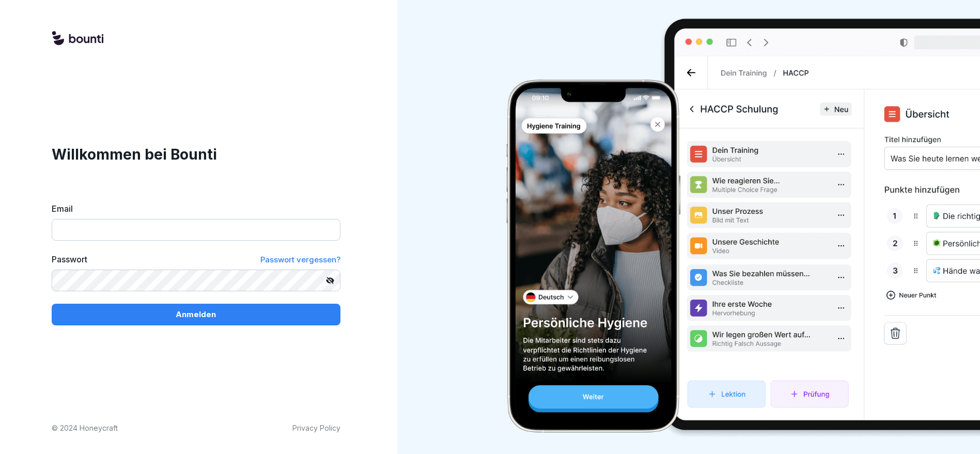  Describe the element at coordinates (196, 209) in the screenshot. I see `label: Email` at that location.